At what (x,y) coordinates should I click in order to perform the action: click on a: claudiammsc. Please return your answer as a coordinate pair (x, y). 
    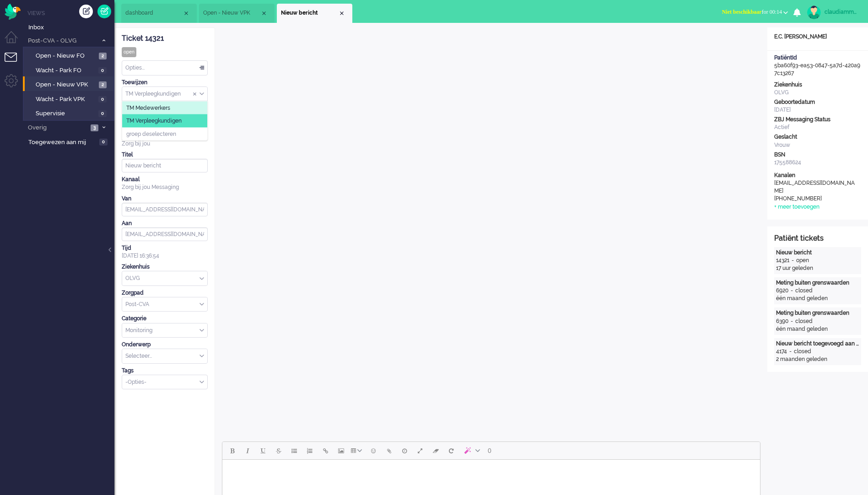
    Looking at the image, I should click on (832, 12).